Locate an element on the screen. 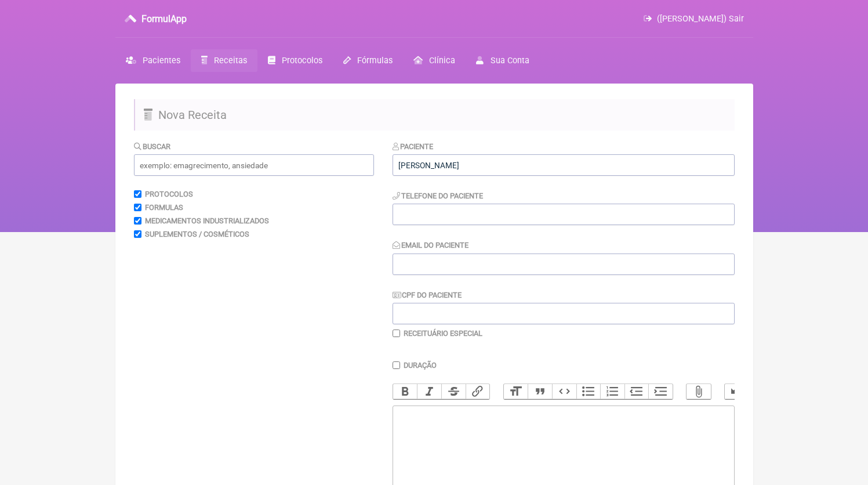  label: CPF do Paciente is located at coordinates (427, 295).